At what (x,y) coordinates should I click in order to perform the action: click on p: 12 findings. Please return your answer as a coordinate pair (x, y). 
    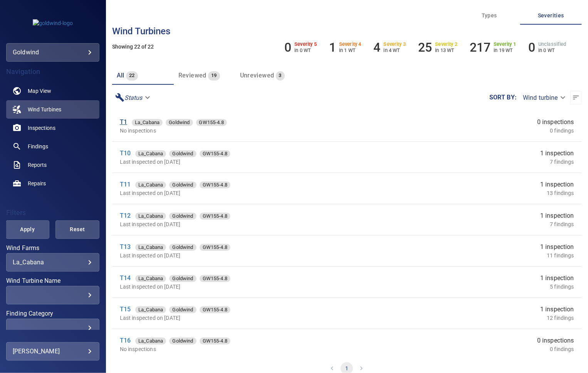
    Looking at the image, I should click on (560, 318).